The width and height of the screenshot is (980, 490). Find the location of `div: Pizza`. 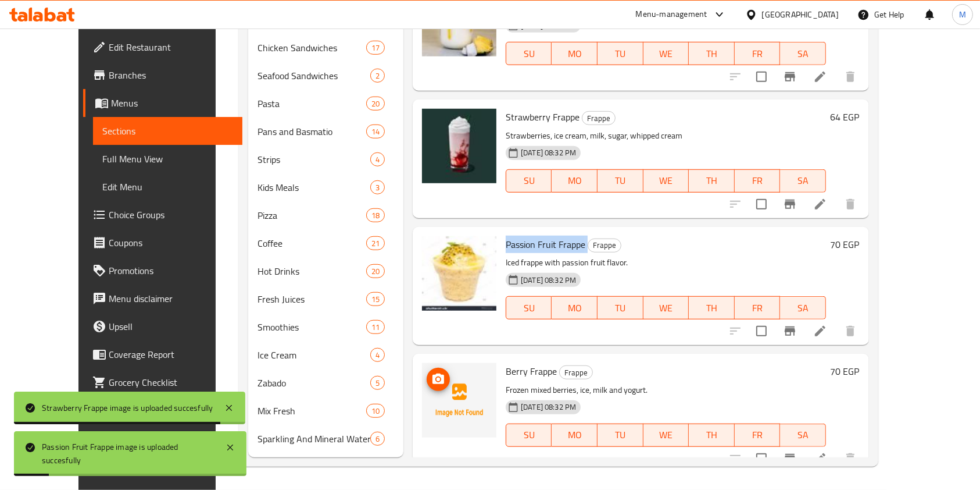

div: Pizza is located at coordinates (311, 215).